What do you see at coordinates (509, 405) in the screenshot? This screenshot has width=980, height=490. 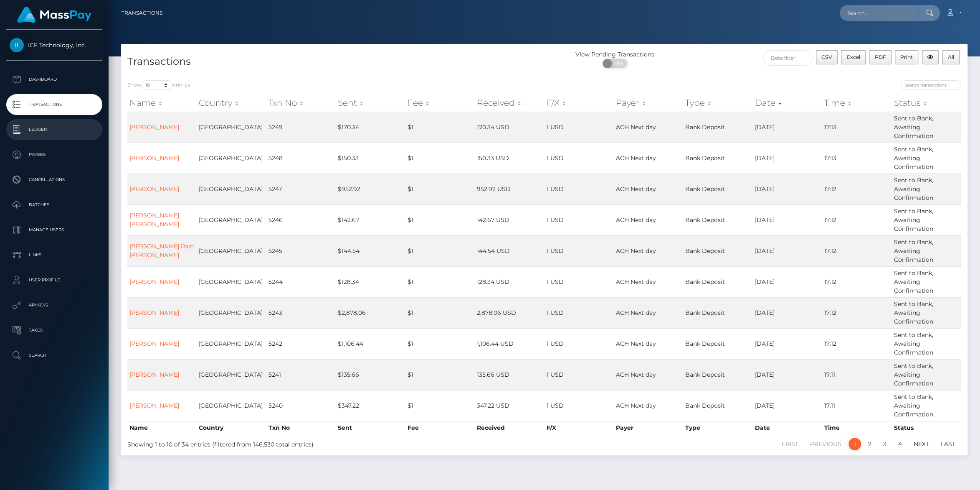 I see `td: 347.22 USD` at bounding box center [509, 405].